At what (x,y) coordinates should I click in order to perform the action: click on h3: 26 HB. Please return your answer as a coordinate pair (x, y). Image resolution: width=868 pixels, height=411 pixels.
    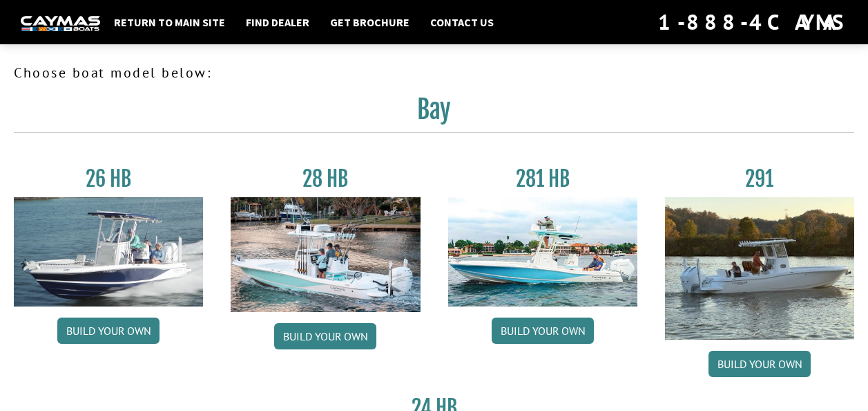
    Looking at the image, I should click on (109, 179).